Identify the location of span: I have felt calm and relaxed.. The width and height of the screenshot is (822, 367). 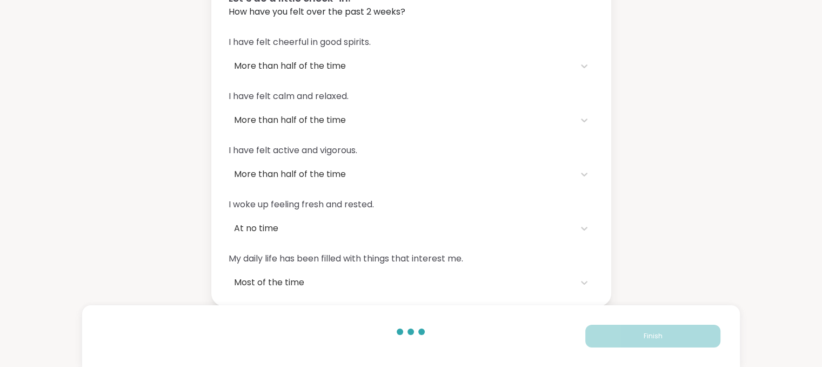
(412, 96).